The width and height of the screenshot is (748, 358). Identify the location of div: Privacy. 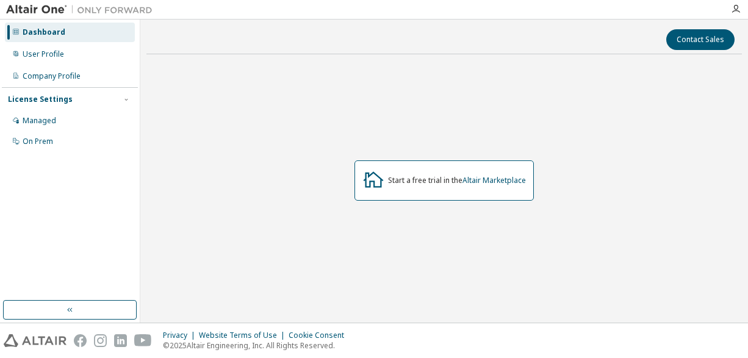
(181, 336).